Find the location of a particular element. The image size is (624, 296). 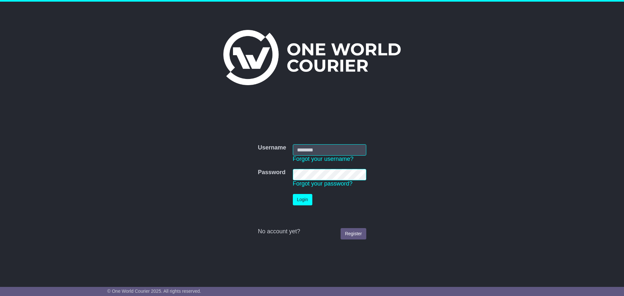

label: Password is located at coordinates (271, 173).